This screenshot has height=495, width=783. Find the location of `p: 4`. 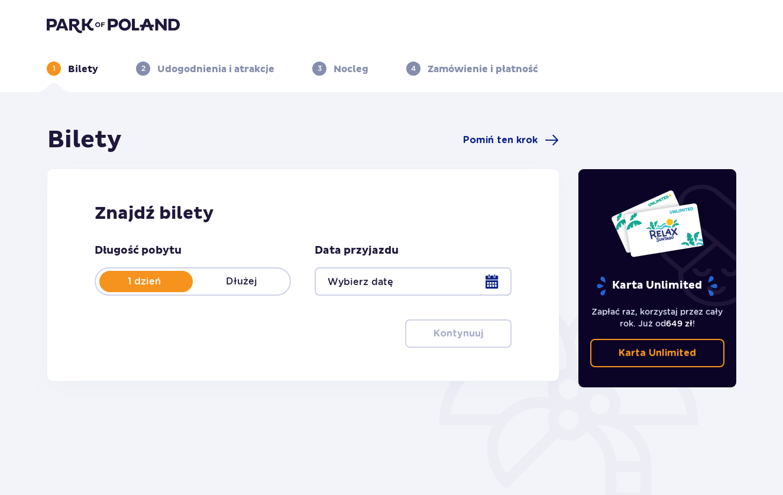

p: 4 is located at coordinates (413, 69).